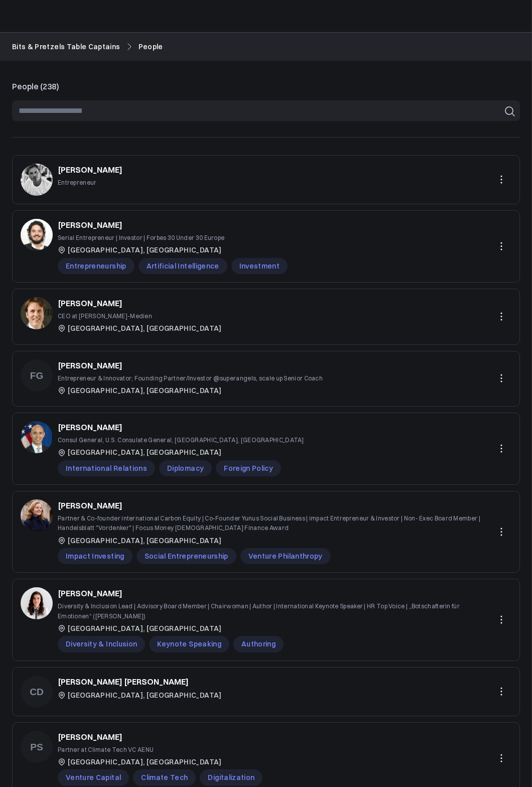 The height and width of the screenshot is (787, 532). Describe the element at coordinates (231, 777) in the screenshot. I see `span: Digitalization` at that location.